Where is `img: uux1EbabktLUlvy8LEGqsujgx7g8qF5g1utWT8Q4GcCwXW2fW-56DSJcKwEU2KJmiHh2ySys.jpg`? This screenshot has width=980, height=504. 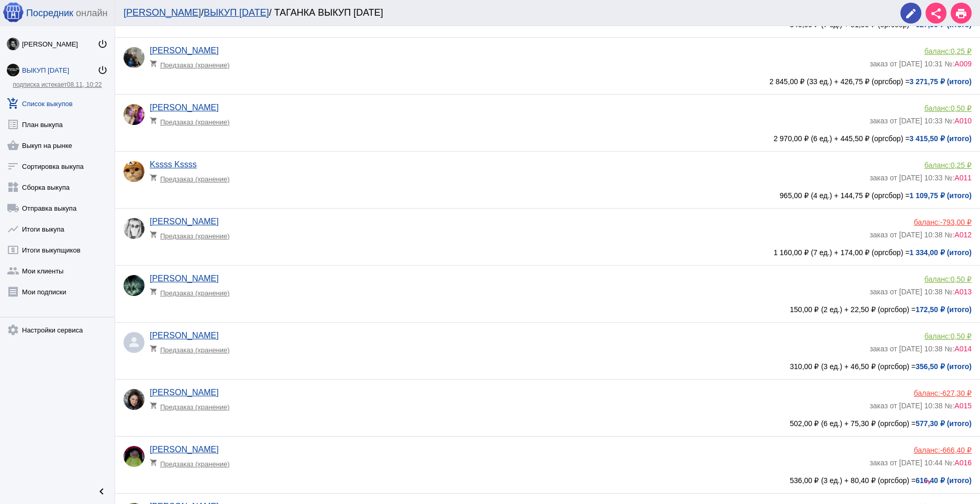
img: uux1EbabktLUlvy8LEGqsujgx7g8qF5g1utWT8Q4GcCwXW2fW-56DSJcKwEU2KJmiHh2ySys.jpg is located at coordinates (134, 457).